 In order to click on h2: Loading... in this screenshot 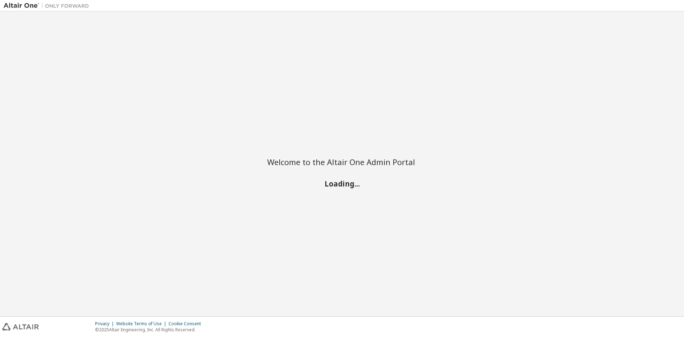, I will do `click(342, 183)`.